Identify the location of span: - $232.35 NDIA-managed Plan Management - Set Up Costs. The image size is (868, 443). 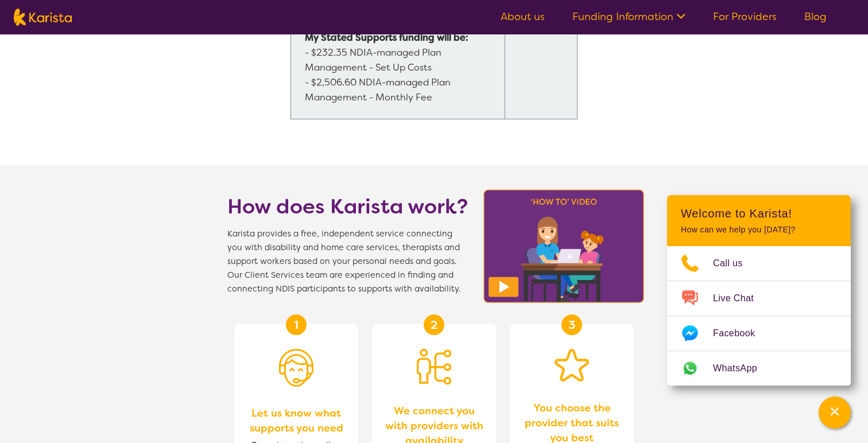
(374, 60).